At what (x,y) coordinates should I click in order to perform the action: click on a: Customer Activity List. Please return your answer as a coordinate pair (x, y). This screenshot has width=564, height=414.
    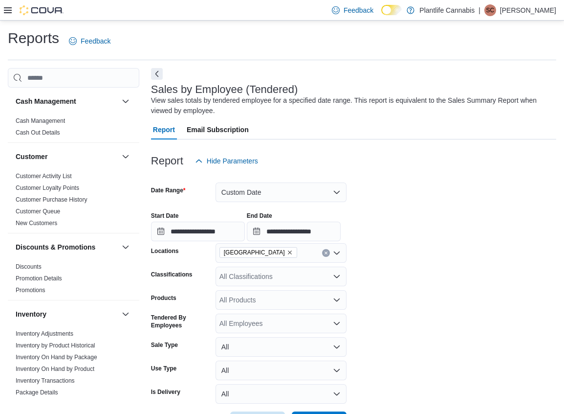
    Looking at the image, I should click on (44, 176).